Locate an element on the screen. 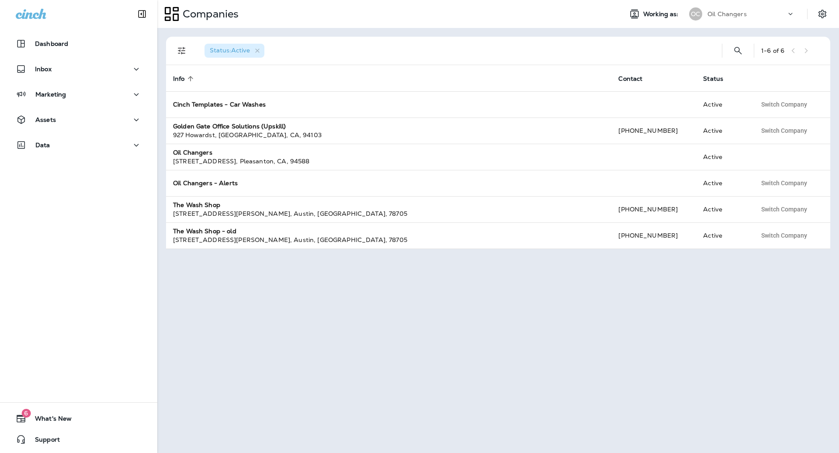 This screenshot has width=839, height=453. span: Status : Active is located at coordinates (230, 50).